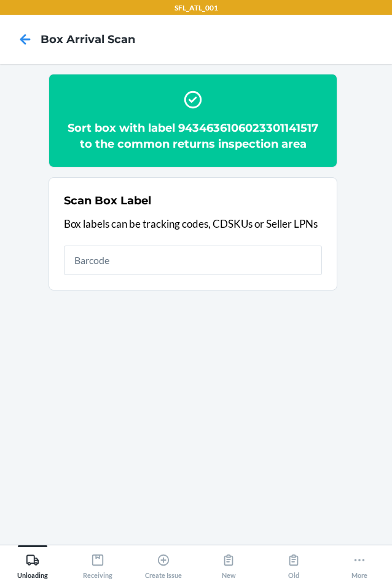 The height and width of the screenshot is (581, 392). What do you see at coordinates (98, 564) in the screenshot?
I see `div: Receiving` at bounding box center [98, 564].